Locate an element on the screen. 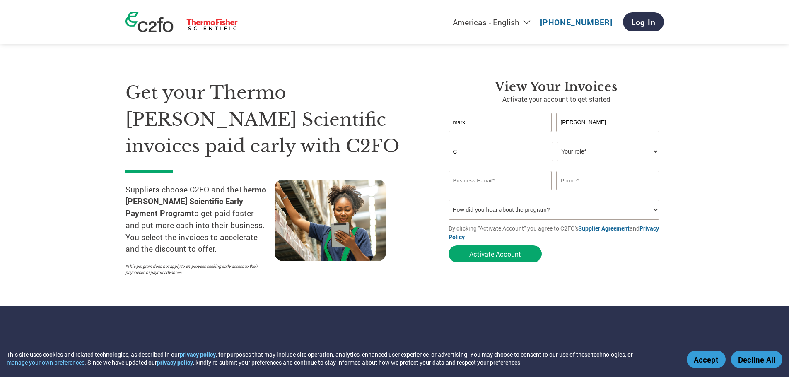 This screenshot has width=789, height=377. img: Thermo Fisher Scientific is located at coordinates (212, 24).